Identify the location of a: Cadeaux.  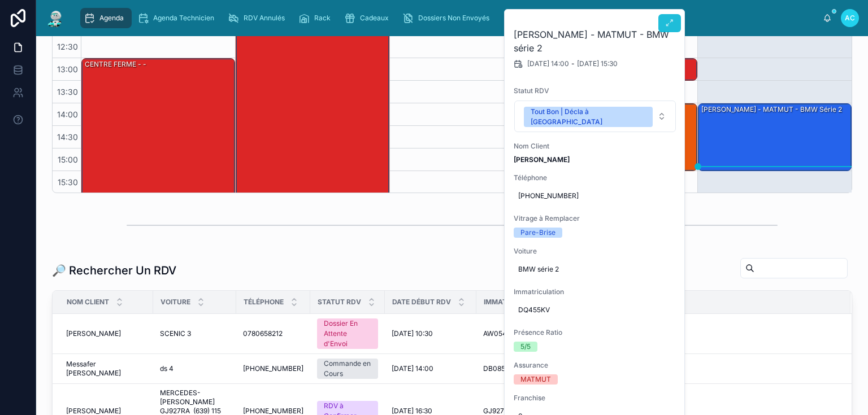
(368, 18).